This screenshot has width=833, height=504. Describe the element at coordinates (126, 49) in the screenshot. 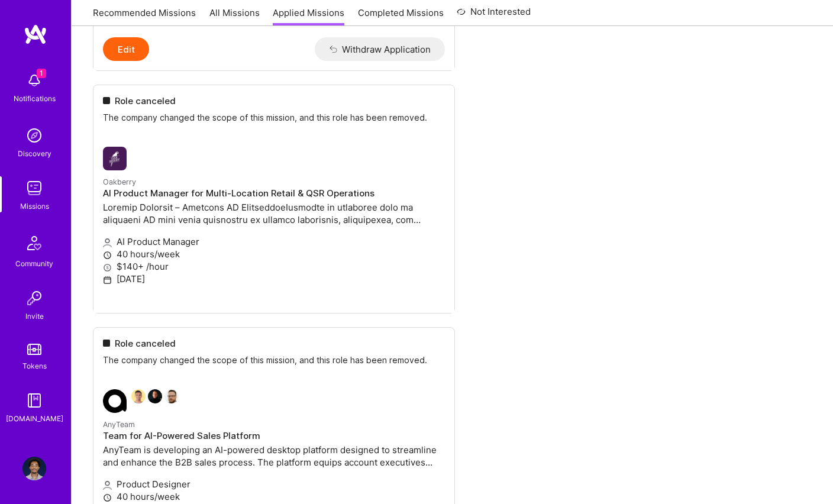

I see `button: Edit` at that location.